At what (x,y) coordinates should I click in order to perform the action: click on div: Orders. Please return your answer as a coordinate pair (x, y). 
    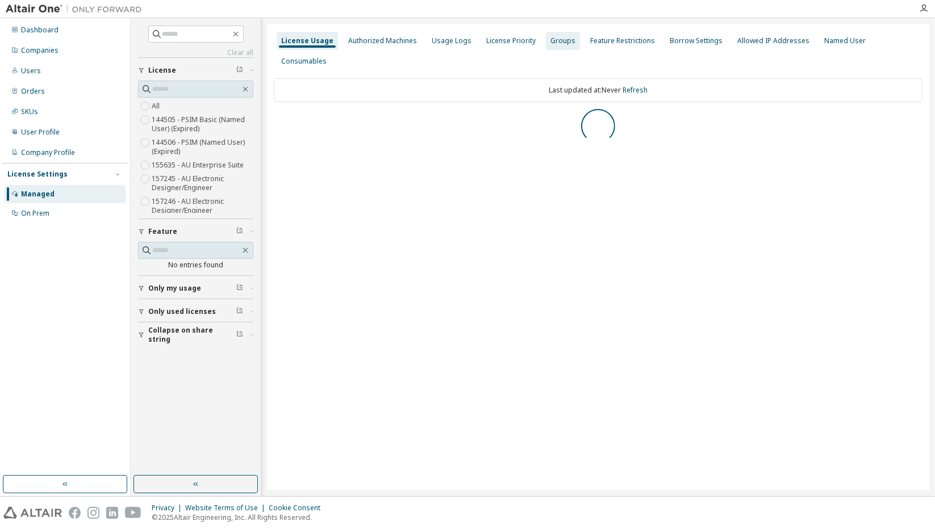
    Looking at the image, I should click on (33, 91).